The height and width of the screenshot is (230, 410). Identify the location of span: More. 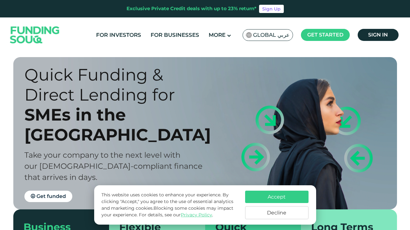
(217, 35).